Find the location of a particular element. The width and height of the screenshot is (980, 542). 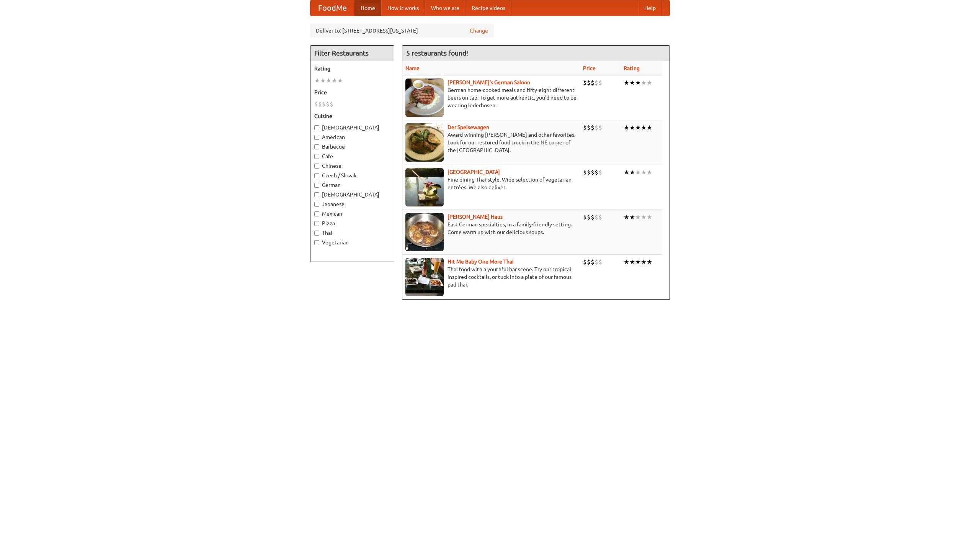

h5: Price is located at coordinates (352, 93).